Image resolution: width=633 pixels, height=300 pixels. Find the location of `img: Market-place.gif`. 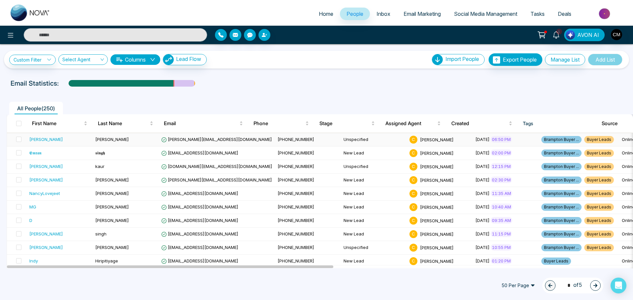

img: Market-place.gif is located at coordinates (605, 14).